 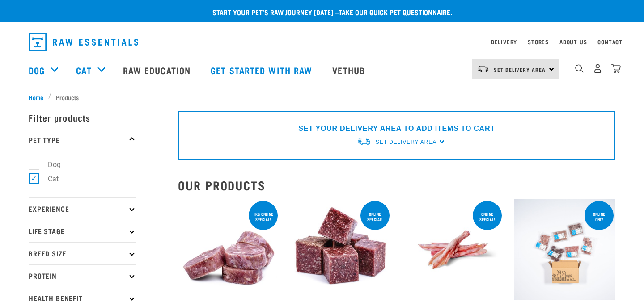 What do you see at coordinates (36, 97) in the screenshot?
I see `span: Home` at bounding box center [36, 97].